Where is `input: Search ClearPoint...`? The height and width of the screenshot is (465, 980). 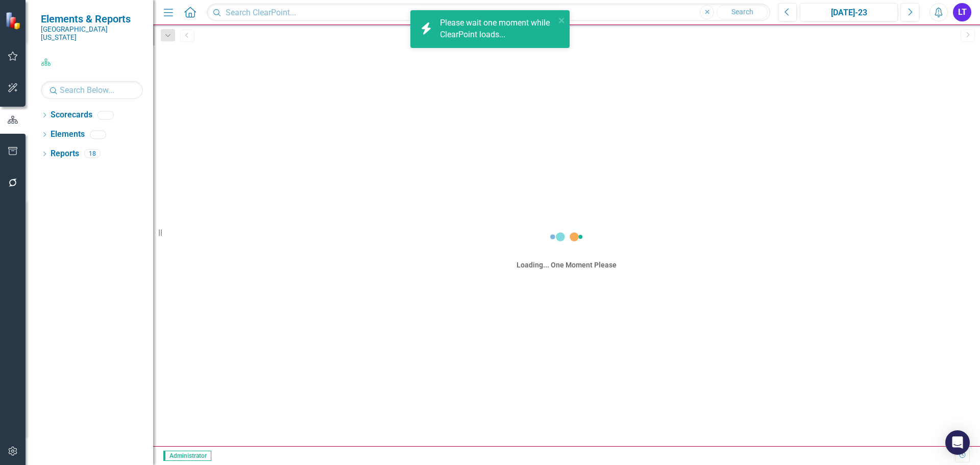
input: Search ClearPoint... is located at coordinates (488, 13).